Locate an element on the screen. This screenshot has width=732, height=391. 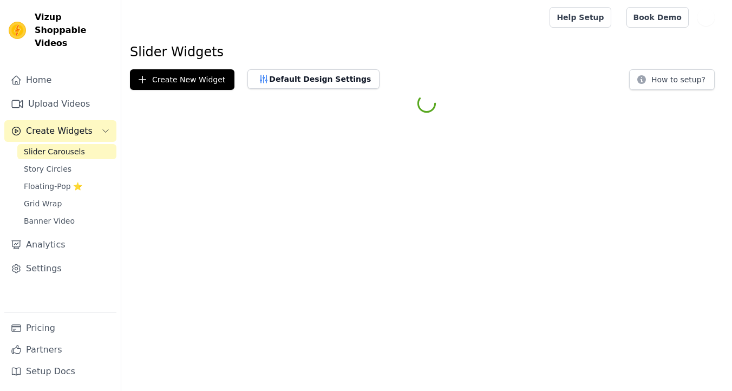
a: Analytics is located at coordinates (60, 245).